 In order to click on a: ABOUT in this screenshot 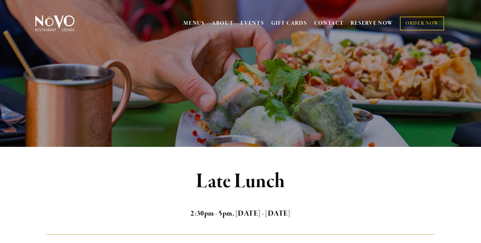, I will do `click(223, 23)`.